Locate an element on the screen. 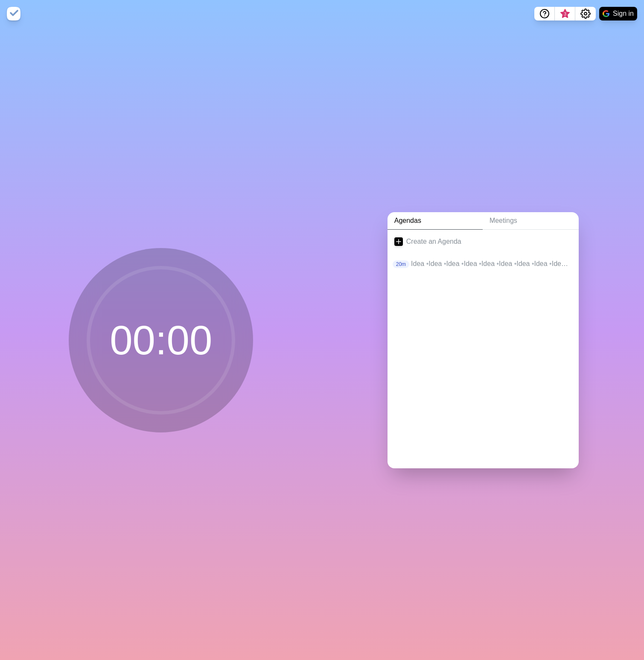 The width and height of the screenshot is (644, 660). button: Settings is located at coordinates (586, 14).